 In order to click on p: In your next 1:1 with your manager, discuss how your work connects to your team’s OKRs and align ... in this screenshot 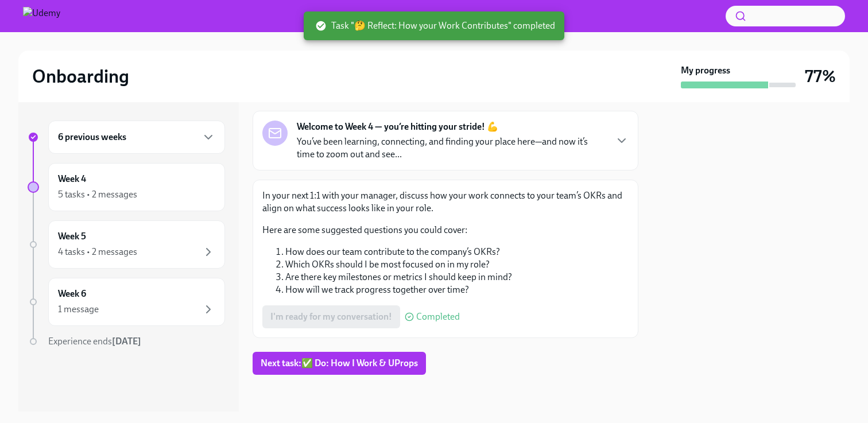, I will do `click(446, 202)`.